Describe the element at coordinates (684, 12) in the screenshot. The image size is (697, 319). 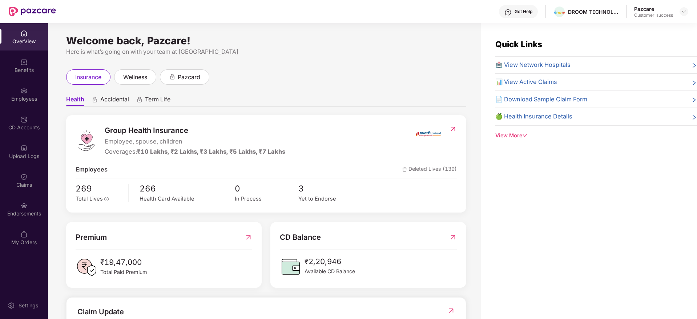
I see `img: svg+xml;base64,PHN2ZyBpZD0iRHJvcGRvd24tMzJ4MzIiIHhtbG5zPSJodHRwOi8vd3d3LnczLm9yZy8yMDAwL3N2ZyIgd2...` at that location.